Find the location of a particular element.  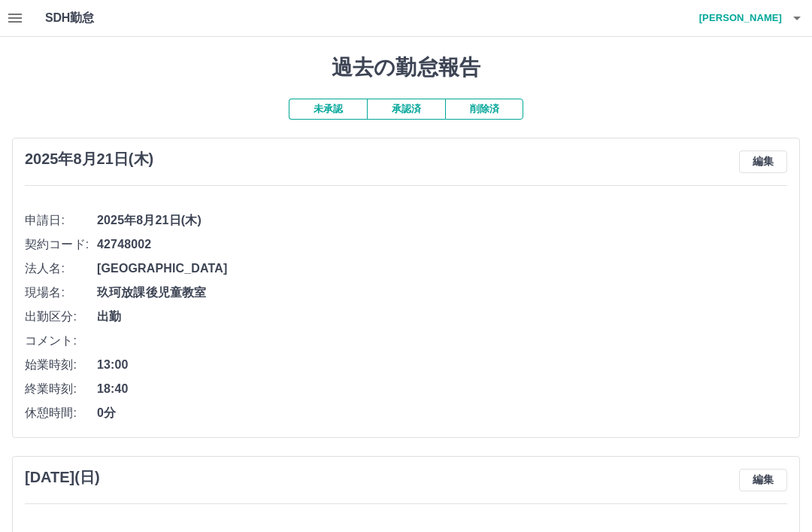

span: コメント: is located at coordinates (61, 341).